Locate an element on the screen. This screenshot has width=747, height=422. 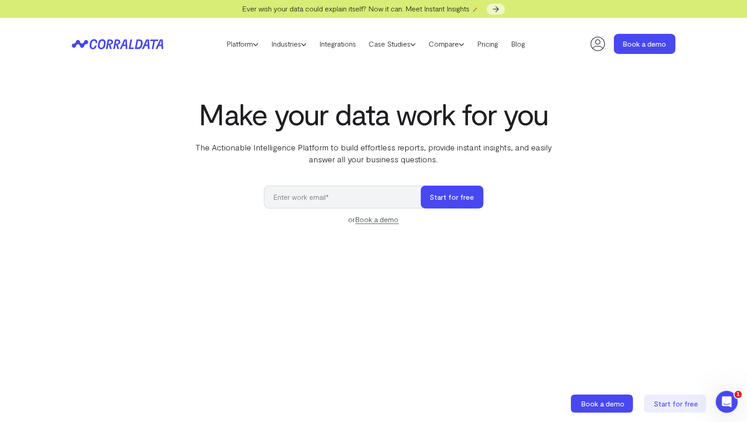
span: Ever wish your data could explain itself? Now it can. Meet Instant Insights 🪄 is located at coordinates (361, 8).